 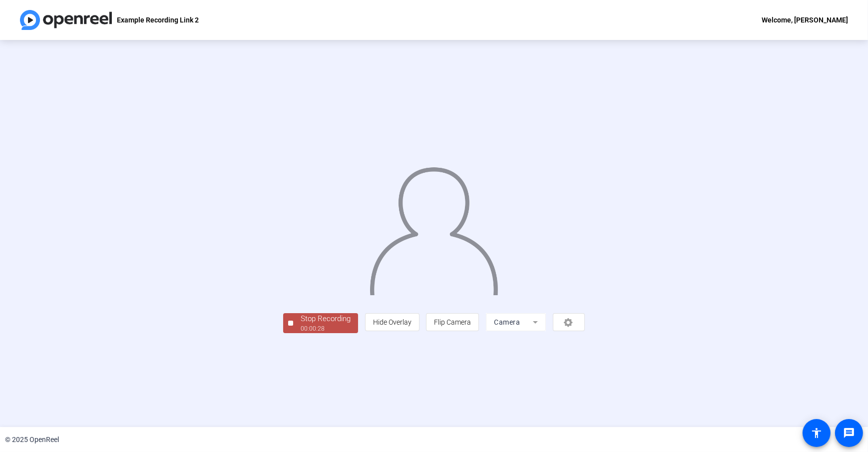 What do you see at coordinates (452, 322) in the screenshot?
I see `span: Flip Camera` at bounding box center [452, 322].